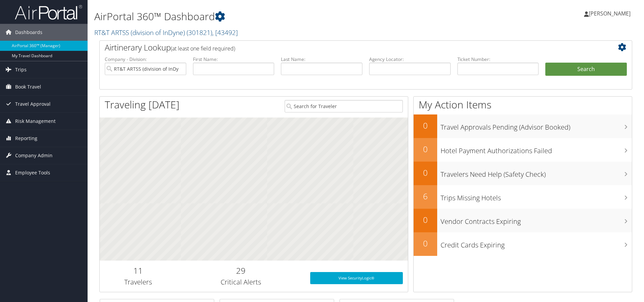 This screenshot has width=644, height=302. I want to click on span: , [ 43492 ], so click(225, 32).